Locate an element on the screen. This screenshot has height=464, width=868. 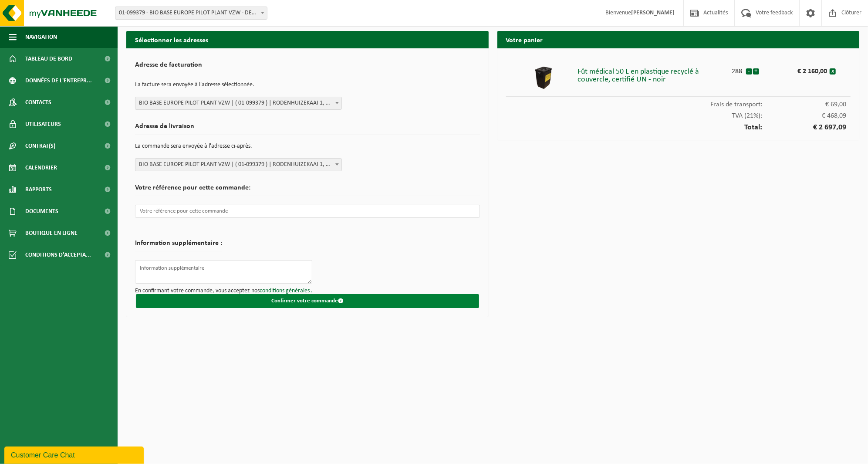
span: Contacts is located at coordinates (38, 103).